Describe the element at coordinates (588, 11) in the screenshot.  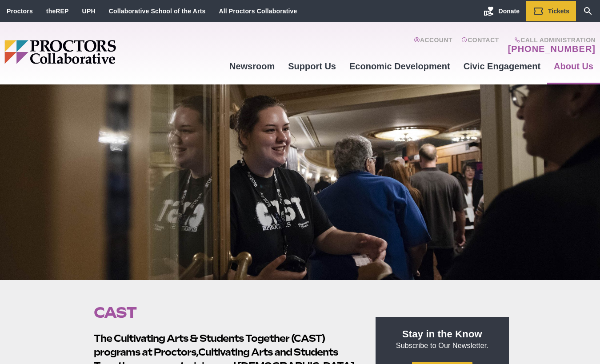
I see `a: Search` at that location.